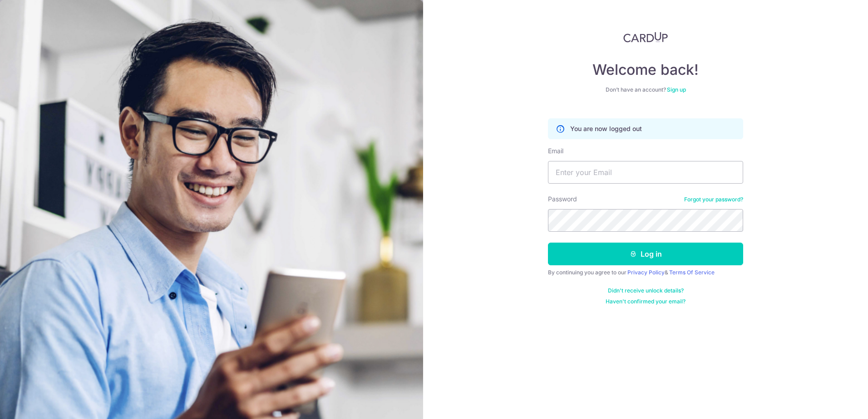 This screenshot has height=419, width=868. I want to click on label: Email, so click(556, 151).